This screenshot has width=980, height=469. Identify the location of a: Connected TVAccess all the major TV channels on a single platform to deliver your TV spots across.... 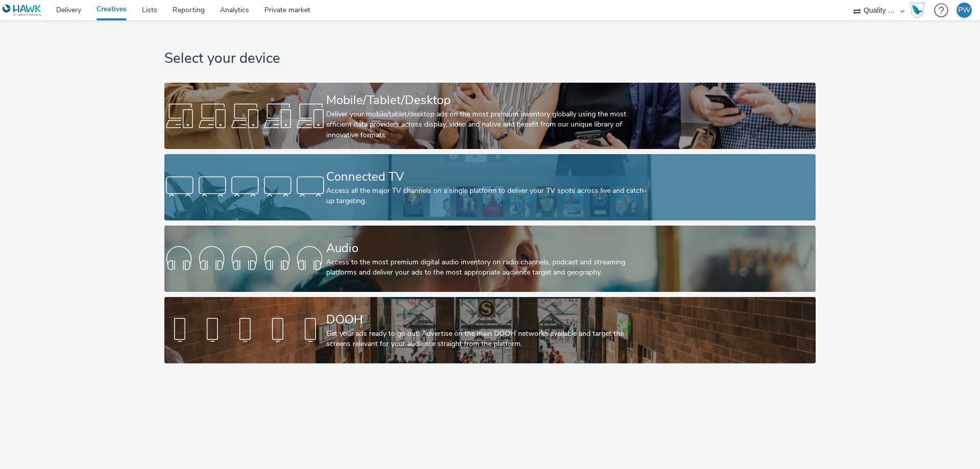
(489, 187).